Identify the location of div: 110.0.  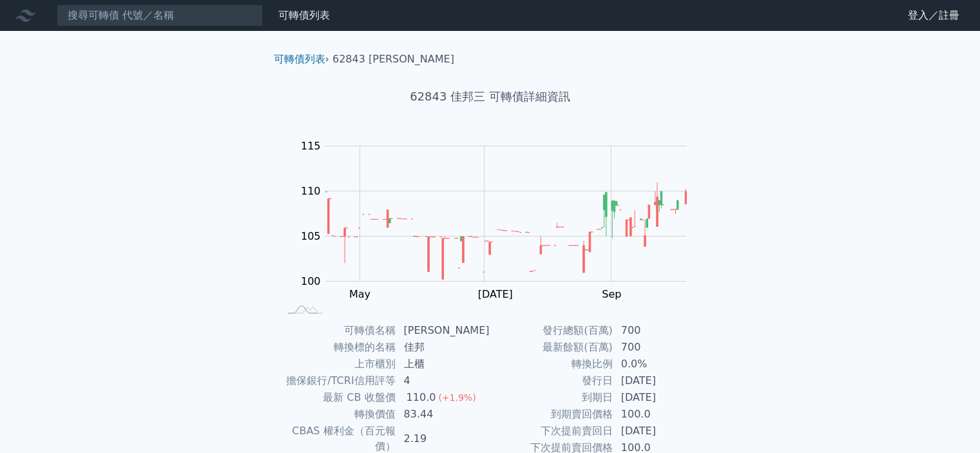
(422, 398).